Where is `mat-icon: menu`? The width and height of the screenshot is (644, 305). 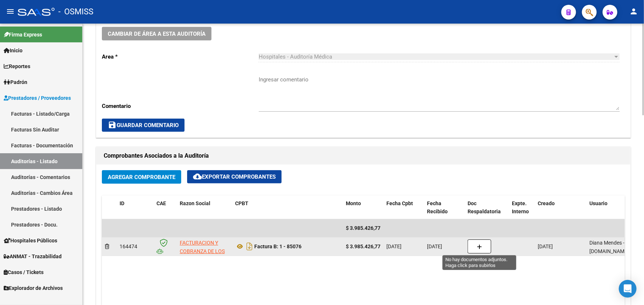
mat-icon: menu is located at coordinates (10, 11).